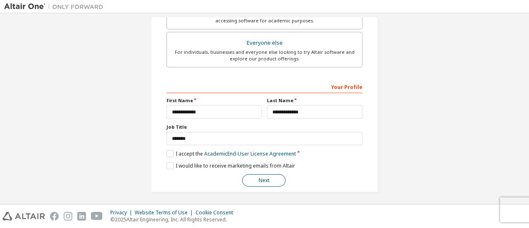 Image resolution: width=529 pixels, height=228 pixels. What do you see at coordinates (216, 212) in the screenshot?
I see `div: Cookie Consent` at bounding box center [216, 212].